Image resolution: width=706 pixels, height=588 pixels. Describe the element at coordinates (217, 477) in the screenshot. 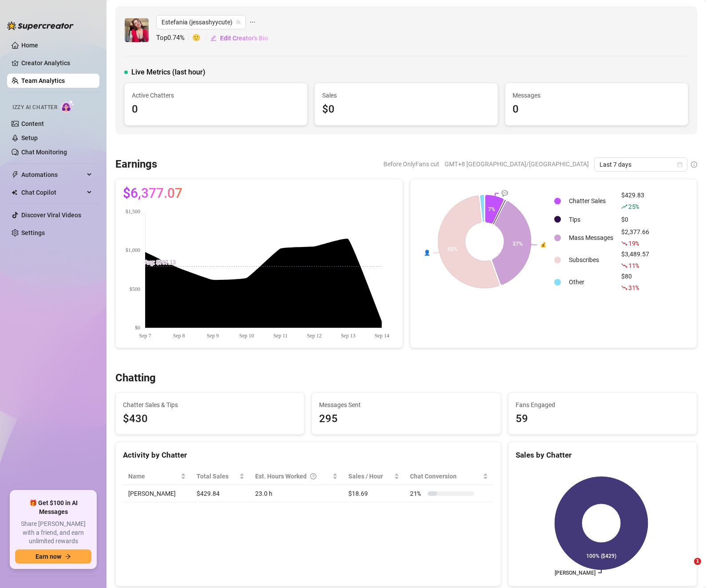

I see `span: Total Sales` at that location.